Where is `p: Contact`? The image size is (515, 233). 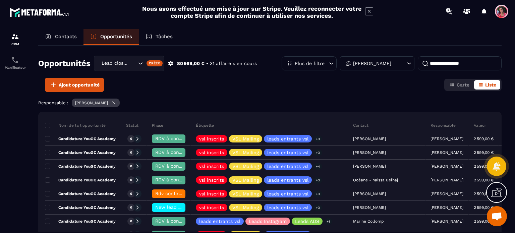
p: Contact is located at coordinates (361, 125).